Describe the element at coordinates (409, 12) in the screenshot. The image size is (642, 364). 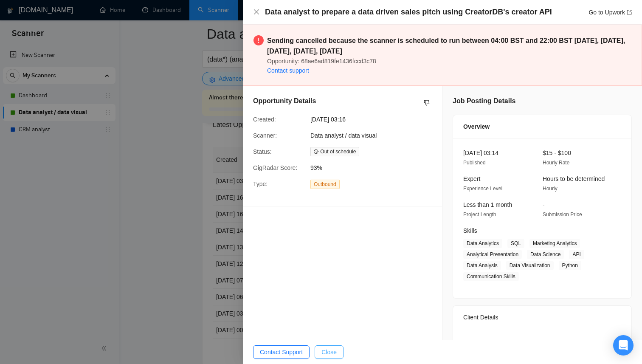
I see `h4: Data analyst to prepare a data driven sales pitch using CreatorDB's creator API` at that location.